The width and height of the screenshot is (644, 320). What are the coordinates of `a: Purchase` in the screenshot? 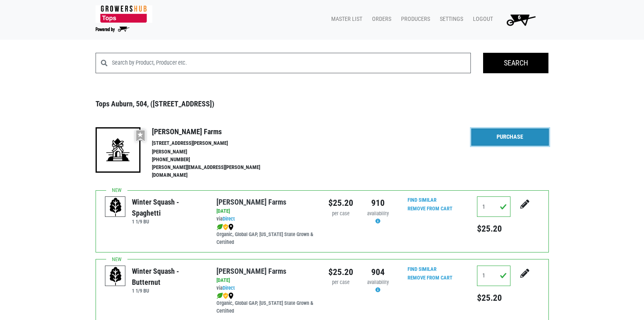 It's located at (510, 137).